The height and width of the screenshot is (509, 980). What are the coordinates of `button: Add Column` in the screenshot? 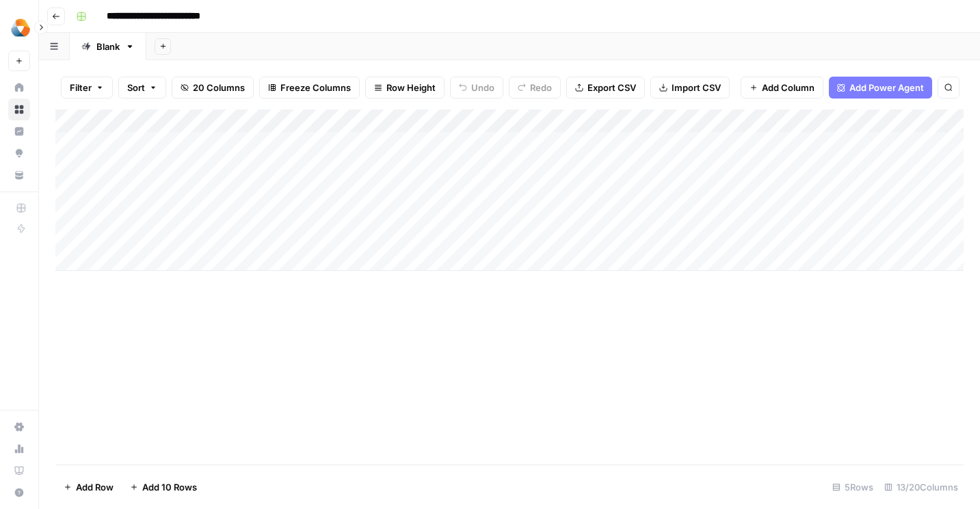 It's located at (781, 88).